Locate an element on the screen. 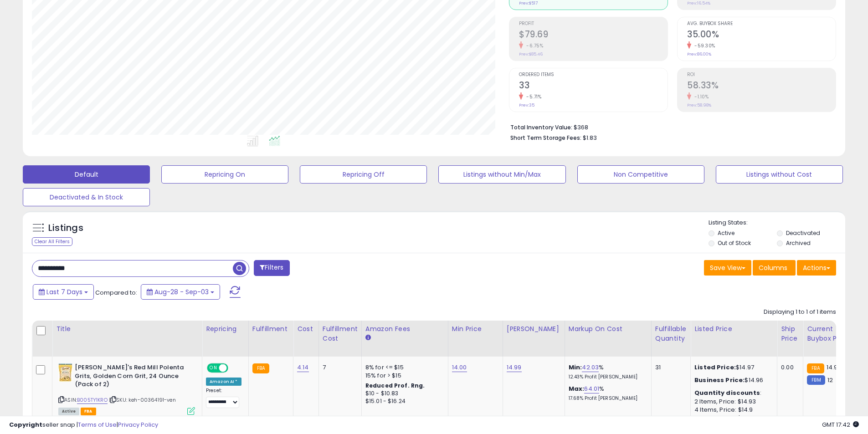 This screenshot has width=868, height=434. div: $10 - $10.83 is located at coordinates (403, 393).